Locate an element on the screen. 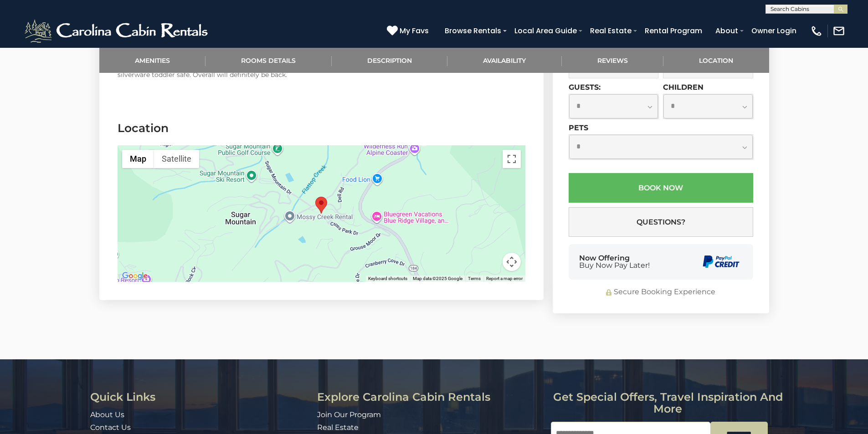  a: My Favs is located at coordinates (409, 31).